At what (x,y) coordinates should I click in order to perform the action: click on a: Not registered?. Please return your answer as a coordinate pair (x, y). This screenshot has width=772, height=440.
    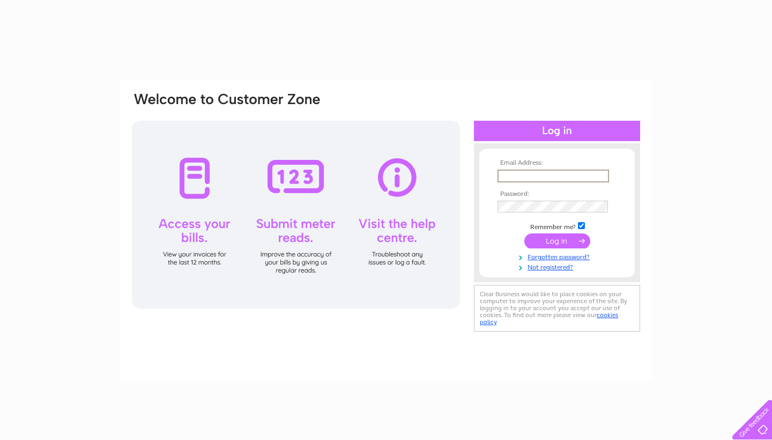
    Looking at the image, I should click on (558, 266).